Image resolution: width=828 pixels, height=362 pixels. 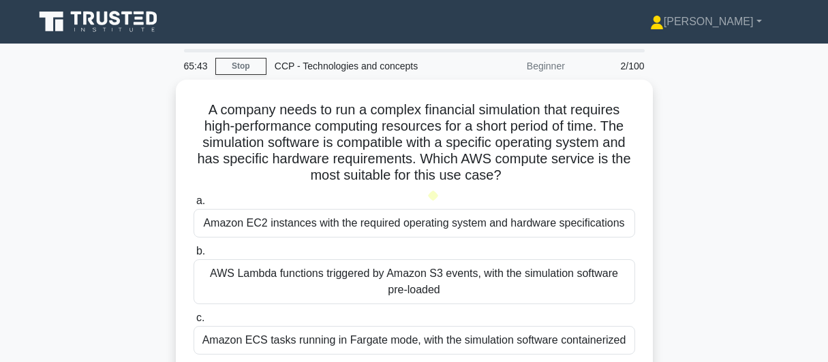 What do you see at coordinates (196, 66) in the screenshot?
I see `div: 65:43` at bounding box center [196, 66].